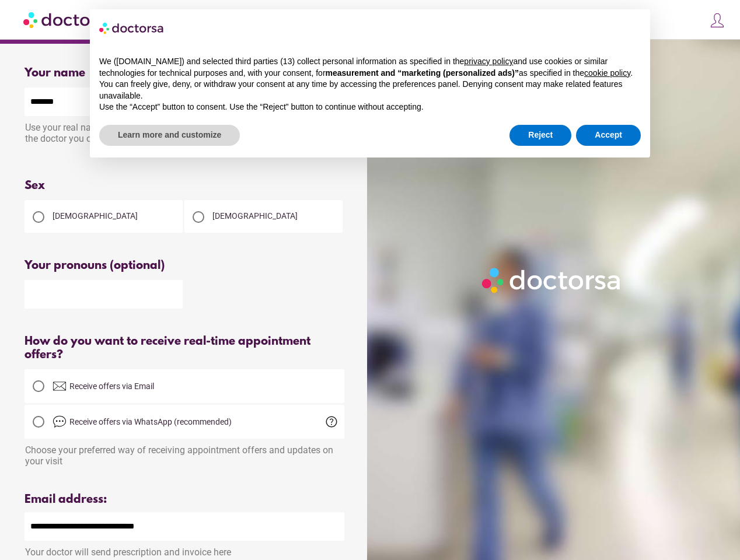 The image size is (740, 560). What do you see at coordinates (184, 499) in the screenshot?
I see `div: Email address:` at bounding box center [184, 499].